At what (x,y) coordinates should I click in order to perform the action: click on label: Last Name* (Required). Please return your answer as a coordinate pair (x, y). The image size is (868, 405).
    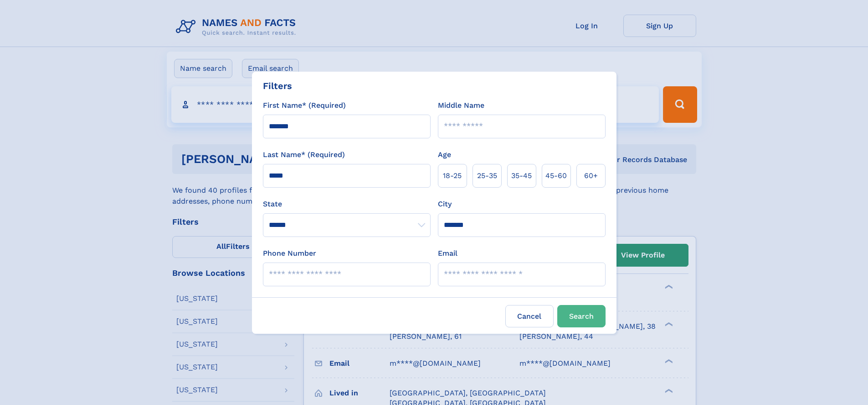
    Looking at the image, I should click on (304, 154).